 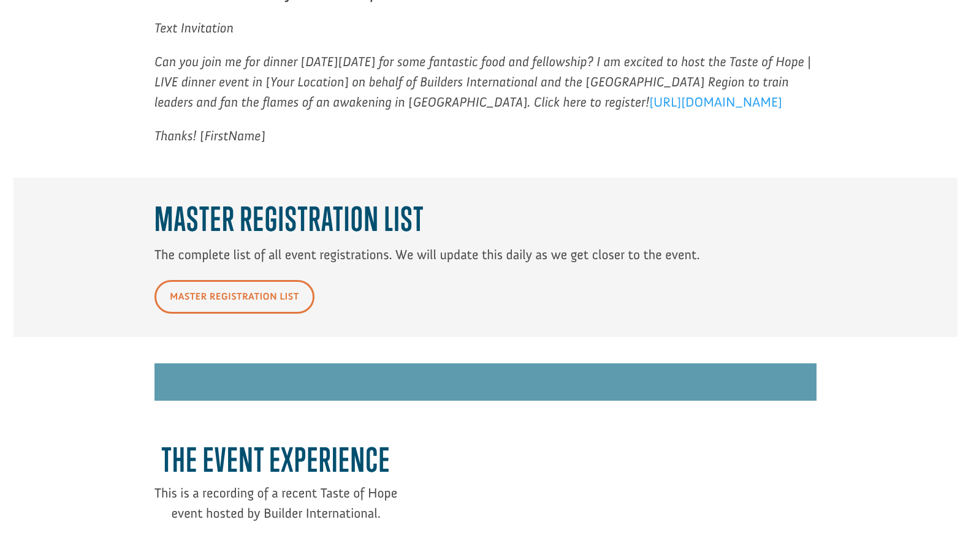 I want to click on span: The complete list of all event registrations. We will update this daily as we get closer to the e..., so click(x=427, y=254).